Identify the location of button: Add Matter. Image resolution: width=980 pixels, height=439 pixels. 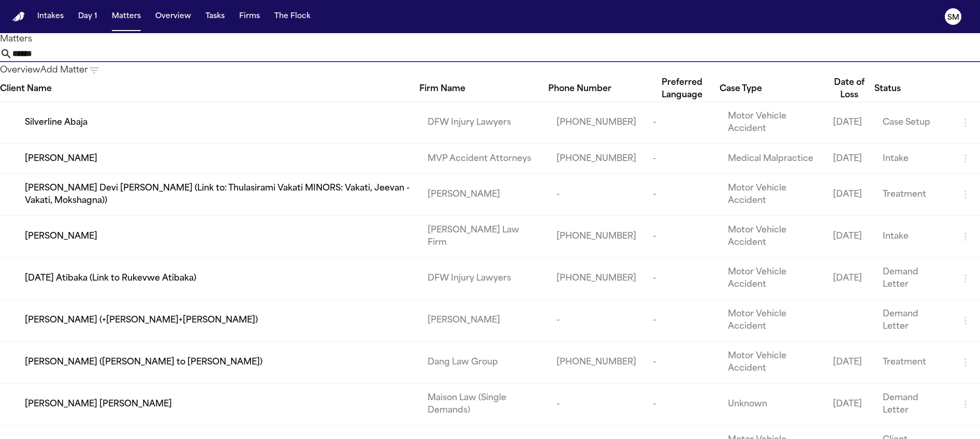
(64, 70).